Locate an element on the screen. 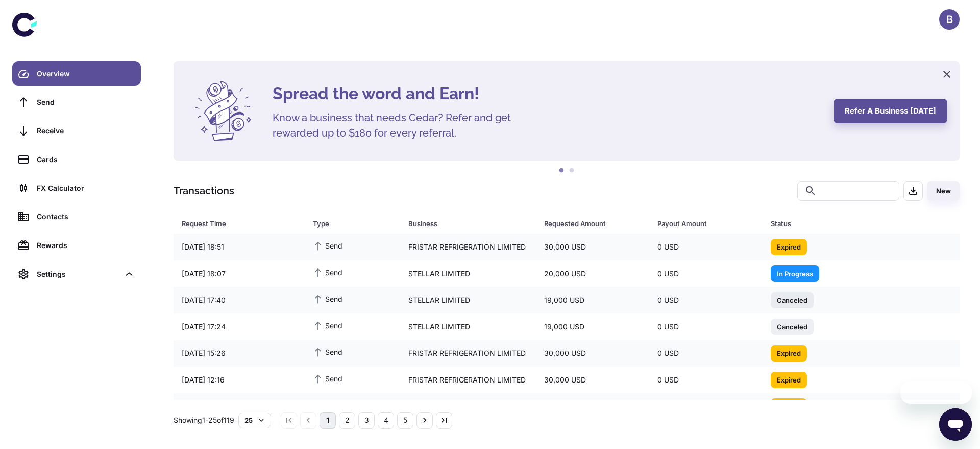 The image size is (980, 449). button: Go to page 3 is located at coordinates (367, 420).